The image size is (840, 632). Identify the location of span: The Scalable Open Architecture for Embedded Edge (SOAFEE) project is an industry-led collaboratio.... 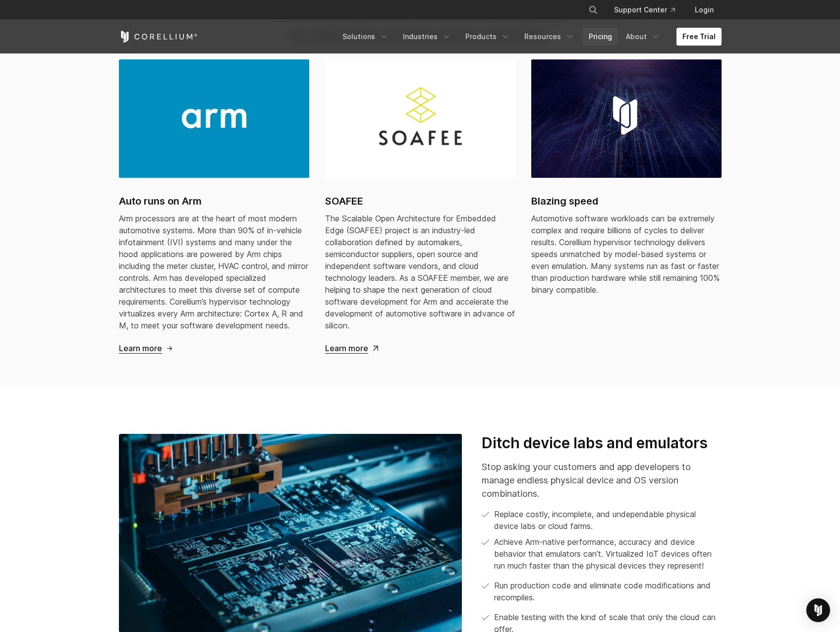
(420, 272).